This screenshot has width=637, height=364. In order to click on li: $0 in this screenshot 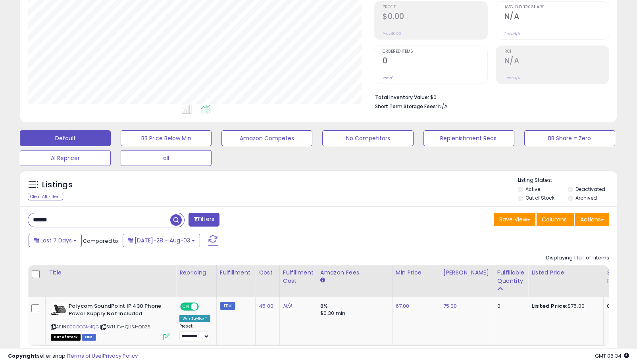, I will do `click(489, 97)`.